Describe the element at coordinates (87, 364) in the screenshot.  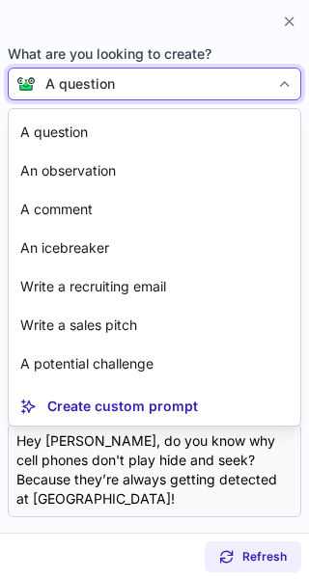
I see `p: A potential challenge` at that location.